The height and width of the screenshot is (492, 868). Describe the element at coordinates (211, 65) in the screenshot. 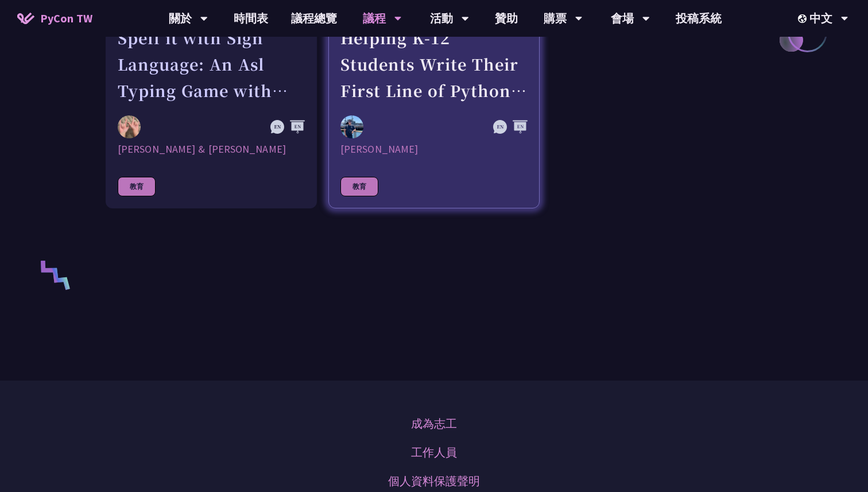

I see `div: Spell it with Sign Language: An Asl Typing Game with MediaPipe` at that location.